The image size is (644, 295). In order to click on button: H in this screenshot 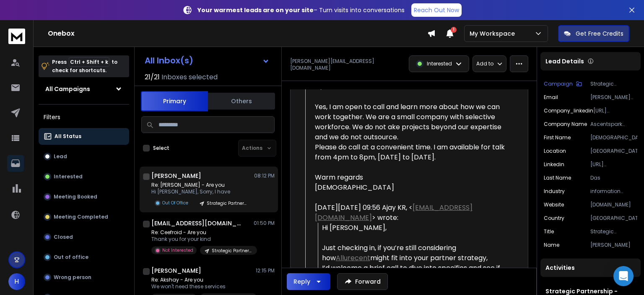, I will do `click(17, 281)`.